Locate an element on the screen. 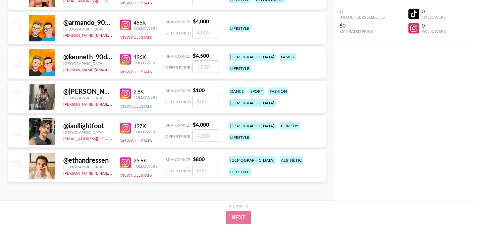  div: $0 is located at coordinates (362, 25).